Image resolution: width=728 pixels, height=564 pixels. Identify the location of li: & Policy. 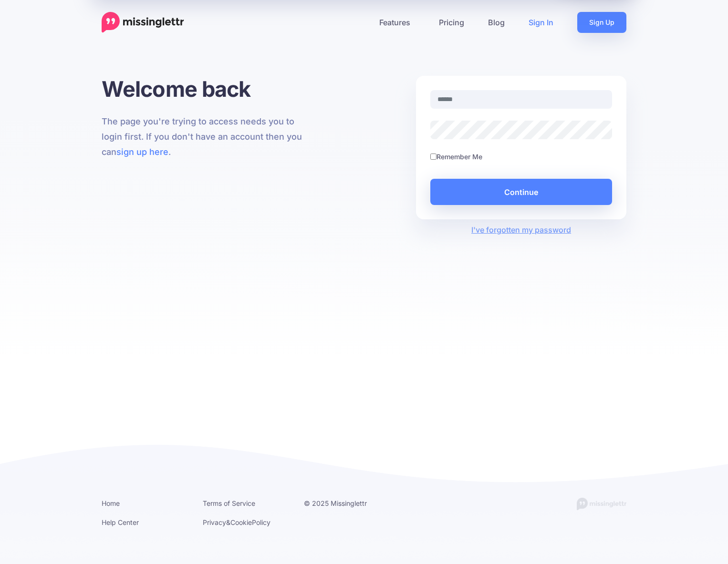
(246, 522).